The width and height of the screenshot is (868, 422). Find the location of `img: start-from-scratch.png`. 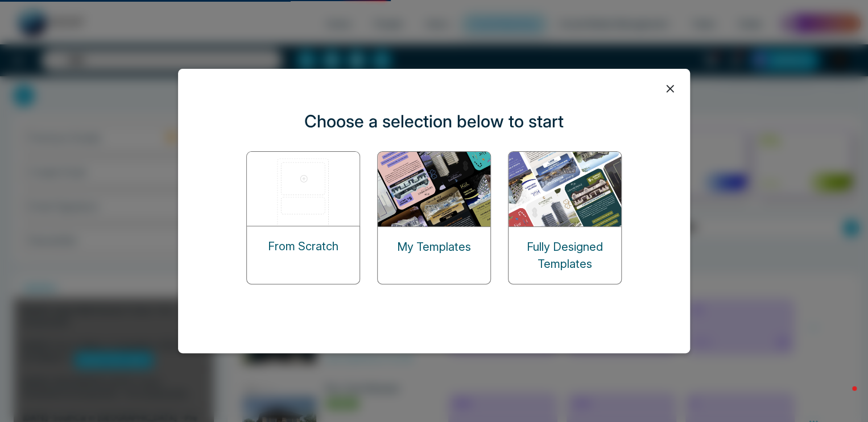

img: start-from-scratch.png is located at coordinates (304, 189).